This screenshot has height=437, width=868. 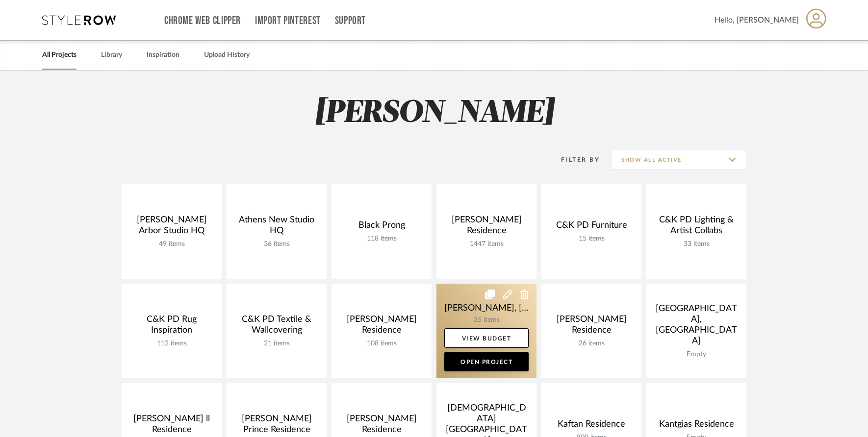 I want to click on a: Upload History, so click(x=227, y=55).